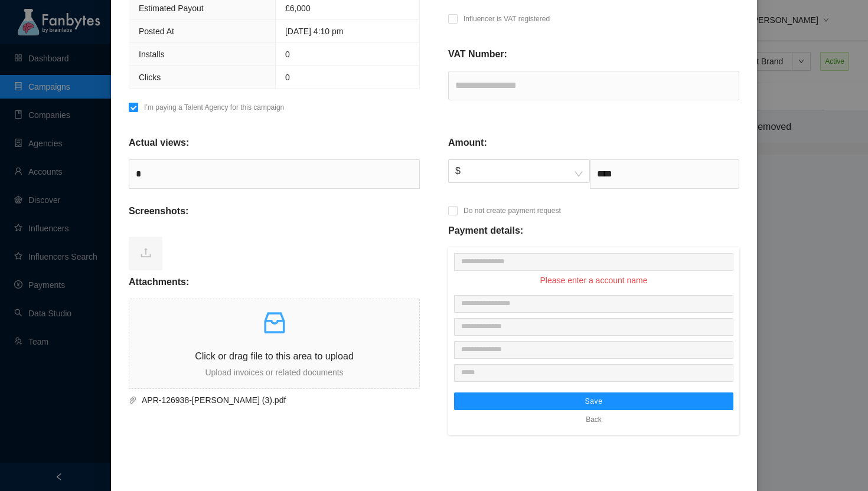 The height and width of the screenshot is (491, 868). I want to click on p: I’m paying a Talent Agency for this campaign, so click(214, 107).